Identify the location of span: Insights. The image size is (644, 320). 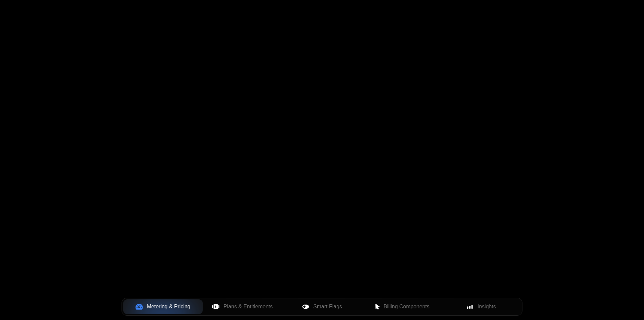
(486, 306).